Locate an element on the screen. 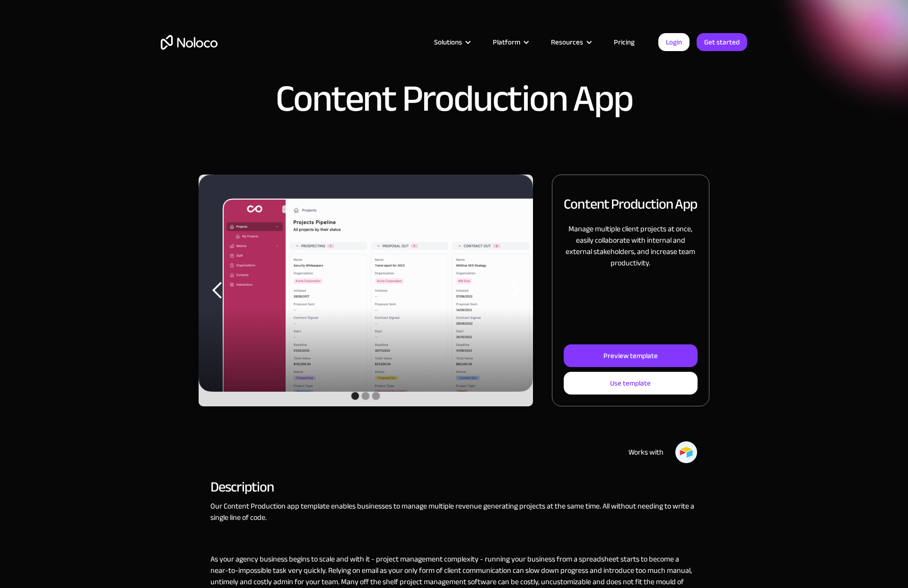  p: Manage multiple client projects at once, easily collaborate with internal and external stakeholde... is located at coordinates (630, 246).